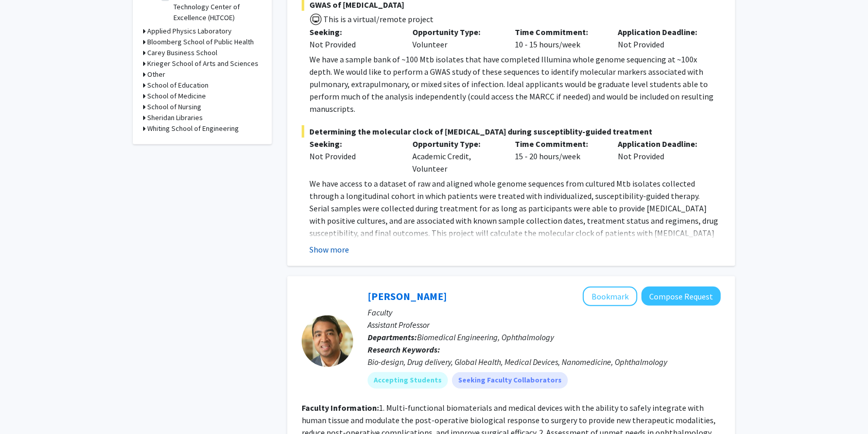 Image resolution: width=868 pixels, height=434 pixels. What do you see at coordinates (510, 380) in the screenshot?
I see `mat-chip: Seeking Faculty Collaborators` at bounding box center [510, 380].